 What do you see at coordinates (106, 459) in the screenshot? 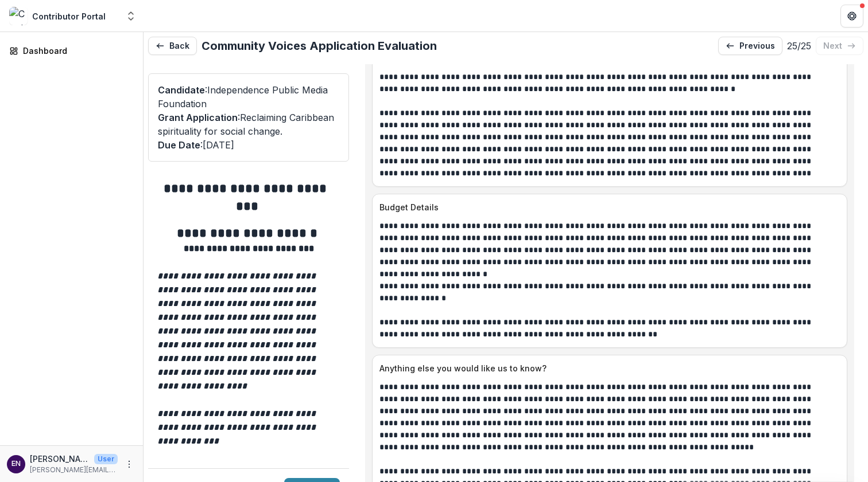
I see `p: User` at bounding box center [106, 459].